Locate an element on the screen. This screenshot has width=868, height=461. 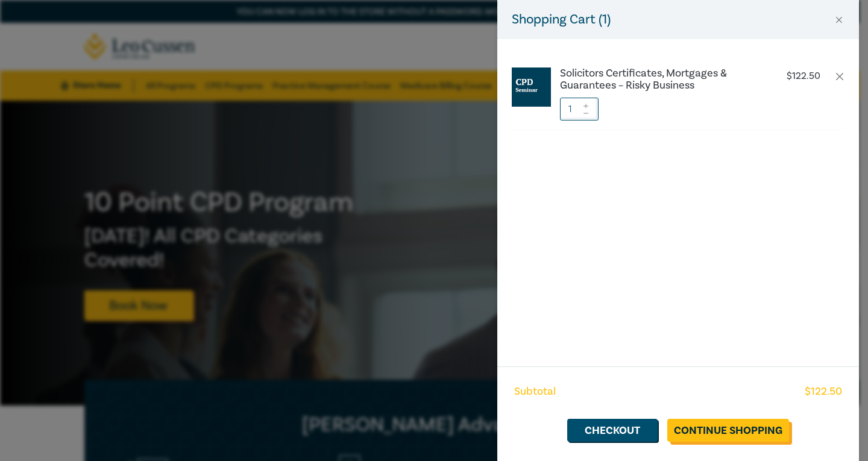
a: Checkout is located at coordinates (612, 430).